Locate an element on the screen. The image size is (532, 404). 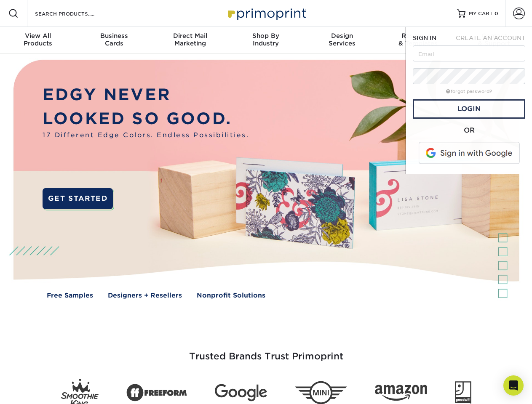
a: Free Samples is located at coordinates (70, 296).